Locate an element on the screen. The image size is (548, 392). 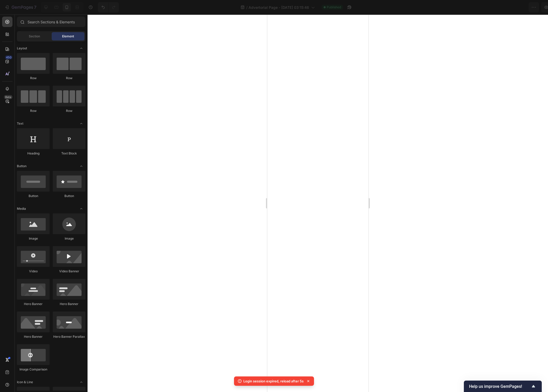
div: Publish is located at coordinates (524, 7).